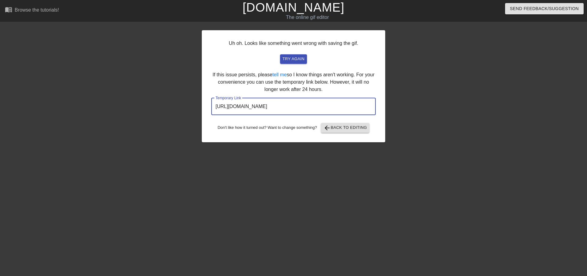  What do you see at coordinates (544, 9) in the screenshot?
I see `button: Send Feedback/Suggestion` at bounding box center [544, 9].